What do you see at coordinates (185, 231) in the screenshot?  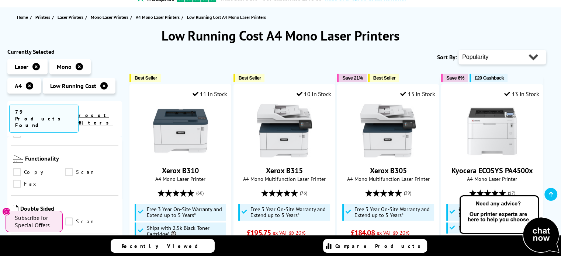 I see `span: Ships with 2.5k Black Toner Cartridge*` at bounding box center [185, 231].